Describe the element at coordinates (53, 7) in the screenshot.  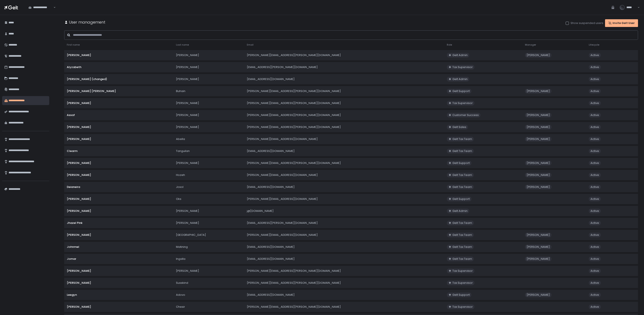
I see `input: Search for option` at that location.